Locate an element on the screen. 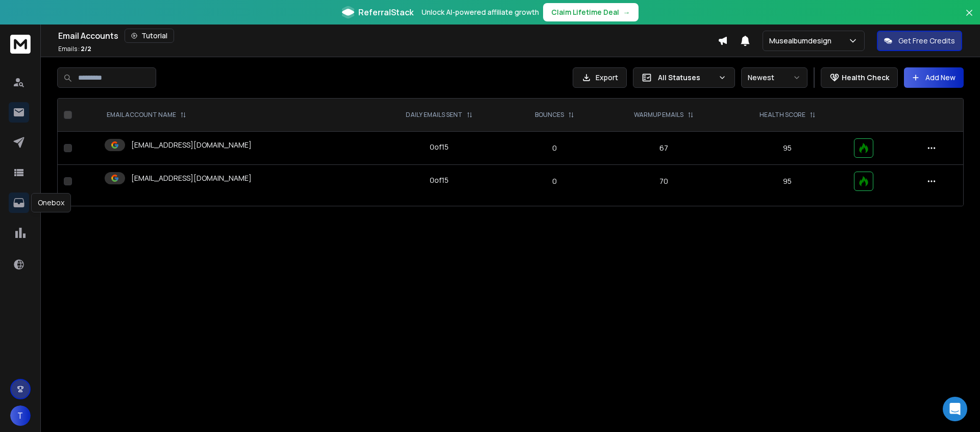 The height and width of the screenshot is (432, 980). button: Get Free Credits is located at coordinates (920, 41).